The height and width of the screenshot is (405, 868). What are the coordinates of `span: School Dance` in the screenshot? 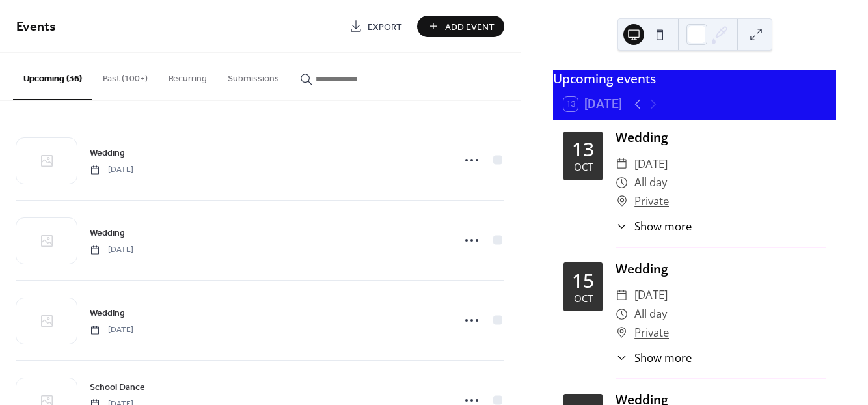 It's located at (117, 387).